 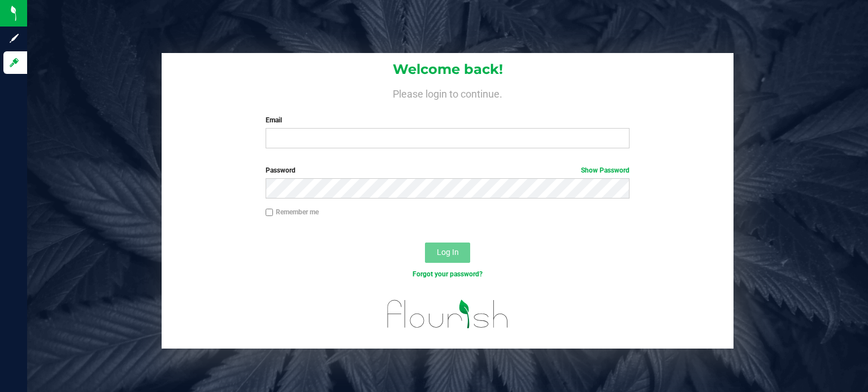 What do you see at coordinates (447, 274) in the screenshot?
I see `a: Forgot your password?` at bounding box center [447, 274].